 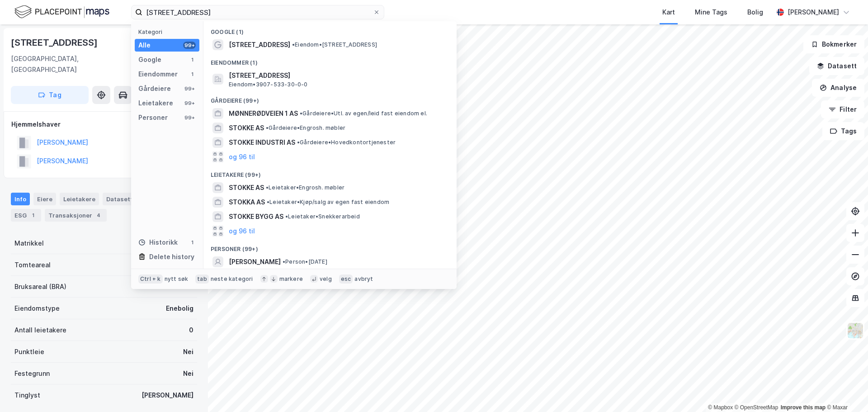 What do you see at coordinates (21, 199) in the screenshot?
I see `div: Info` at bounding box center [21, 199].